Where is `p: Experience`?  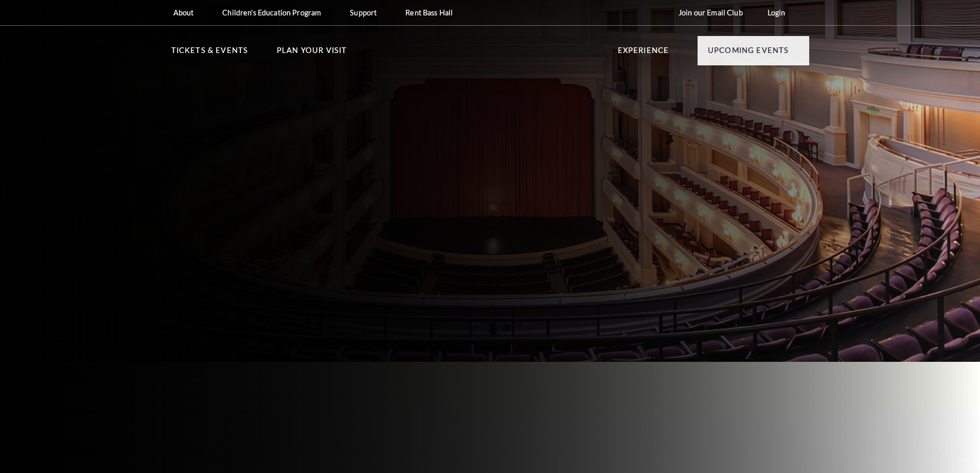
p: Experience is located at coordinates (644, 53).